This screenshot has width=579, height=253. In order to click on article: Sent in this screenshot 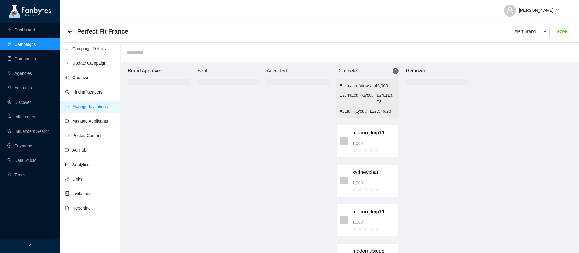, I will do `click(202, 71)`.